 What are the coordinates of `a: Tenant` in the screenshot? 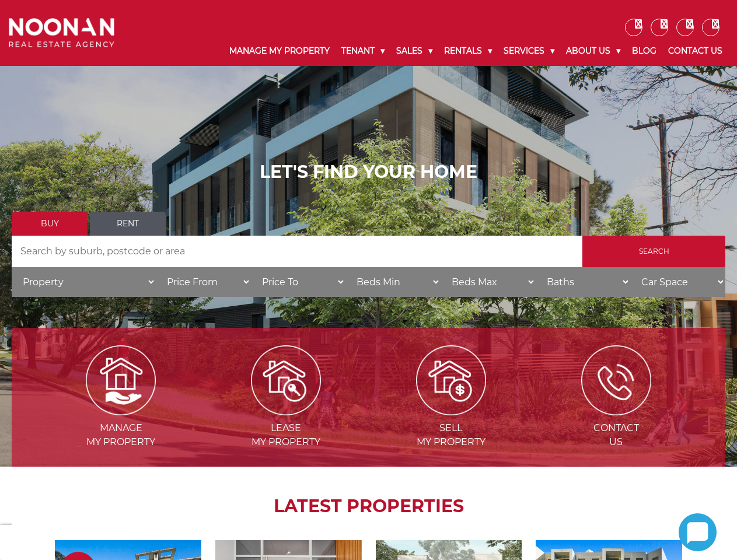 It's located at (363, 51).